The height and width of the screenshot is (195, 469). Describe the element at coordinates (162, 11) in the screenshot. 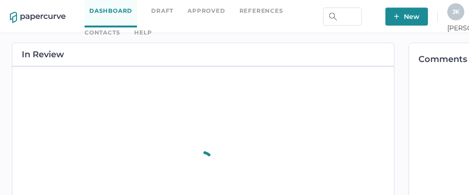

I see `a: Draft` at that location.